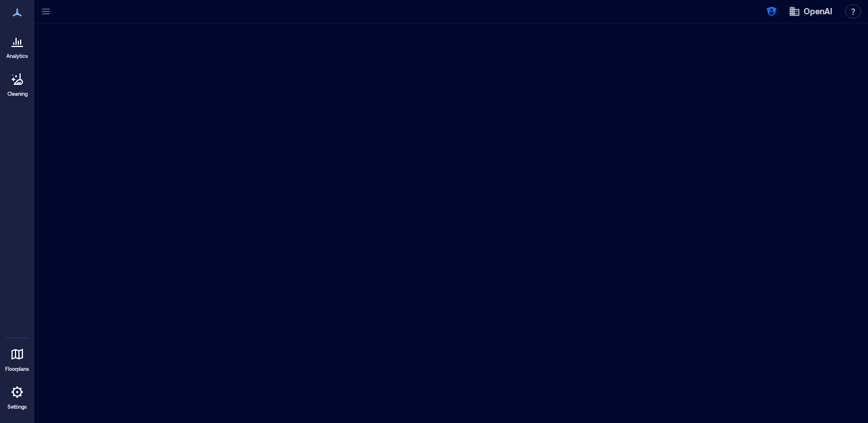 This screenshot has height=423, width=868. Describe the element at coordinates (17, 358) in the screenshot. I see `a: Floorplans` at that location.